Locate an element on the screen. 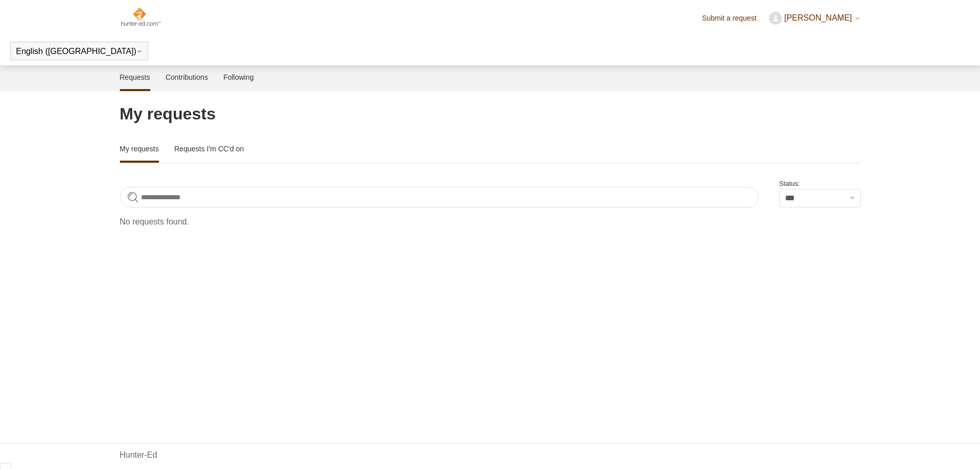 The image size is (980, 469). a: Hunter-Ed is located at coordinates (138, 455).